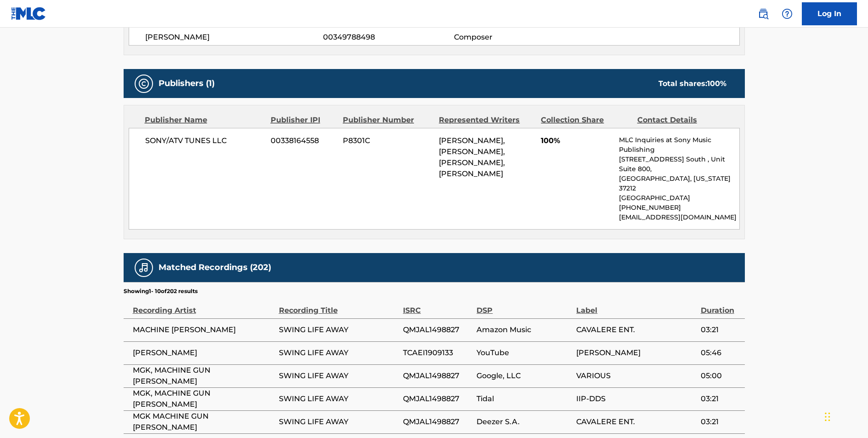 This screenshot has height=438, width=868. Describe the element at coordinates (636, 305) in the screenshot. I see `div: Label` at that location.